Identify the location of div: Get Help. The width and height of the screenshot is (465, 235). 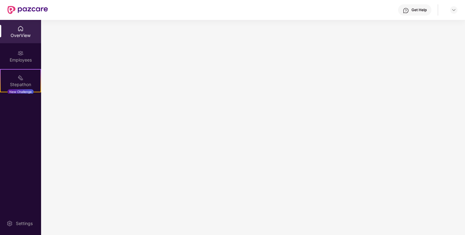
(419, 10).